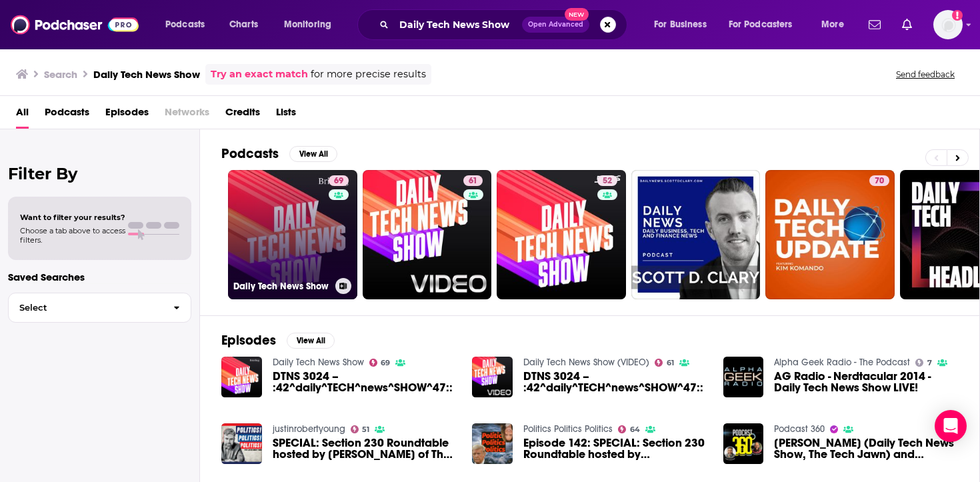 This screenshot has height=482, width=980. What do you see at coordinates (628, 429) in the screenshot?
I see `a: 64` at bounding box center [628, 429].